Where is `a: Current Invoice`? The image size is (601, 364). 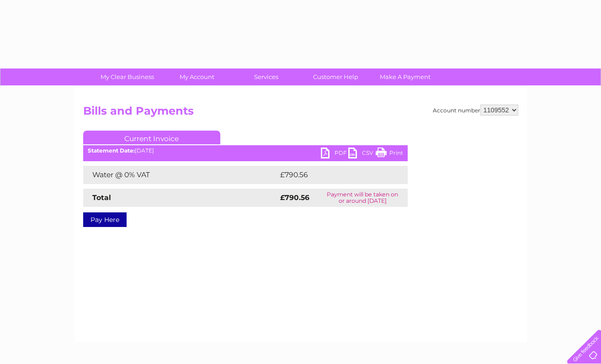
a: Current Invoice is located at coordinates (151, 137).